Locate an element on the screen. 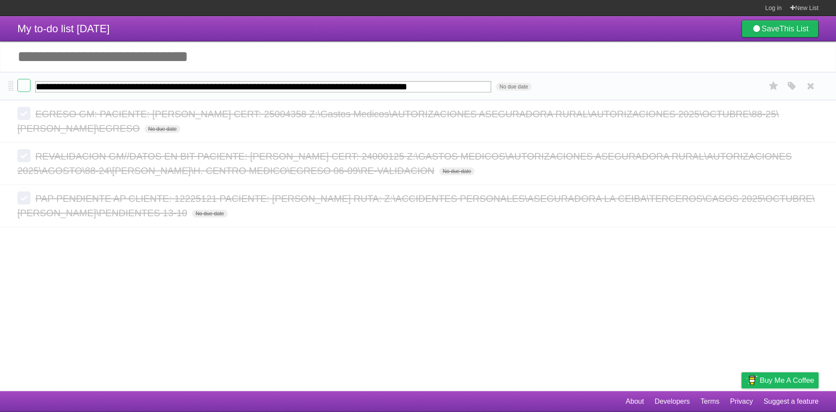 The width and height of the screenshot is (836, 412). a: Suggest a feature is located at coordinates (791, 401).